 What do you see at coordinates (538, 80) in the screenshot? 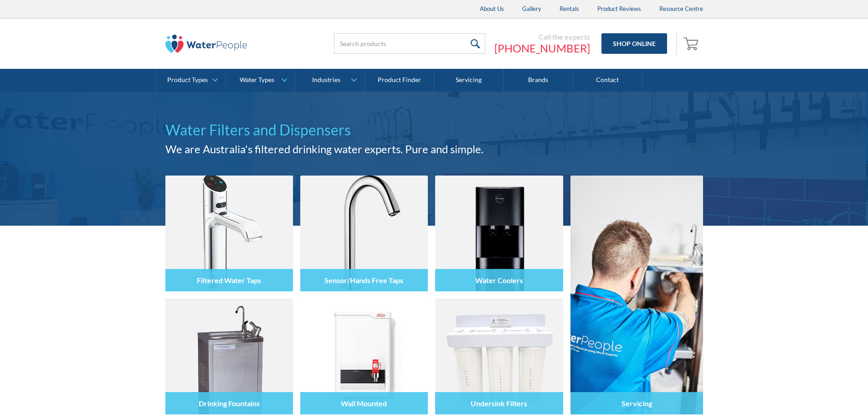
I see `a: Brands` at bounding box center [538, 80].